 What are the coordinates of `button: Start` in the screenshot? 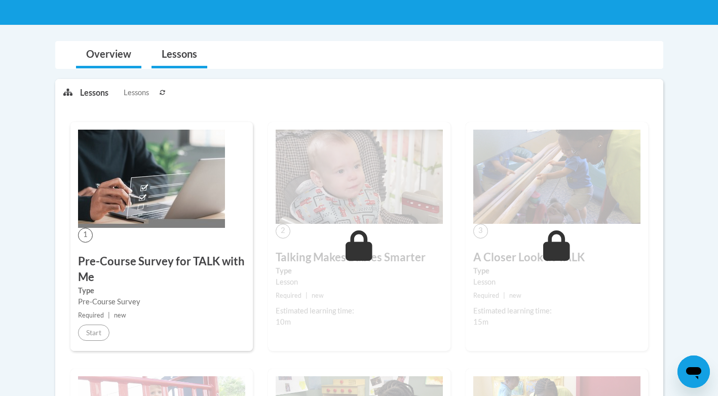 It's located at (94, 333).